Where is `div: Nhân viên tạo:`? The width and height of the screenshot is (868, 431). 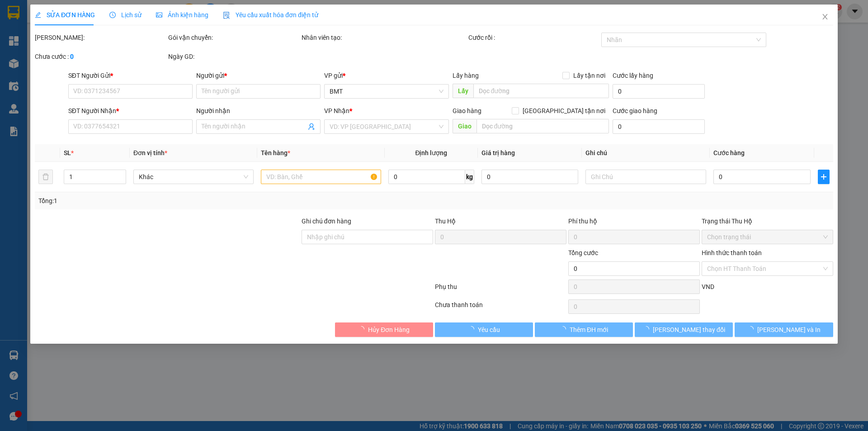 div: Nhân viên tạo: is located at coordinates (384, 37).